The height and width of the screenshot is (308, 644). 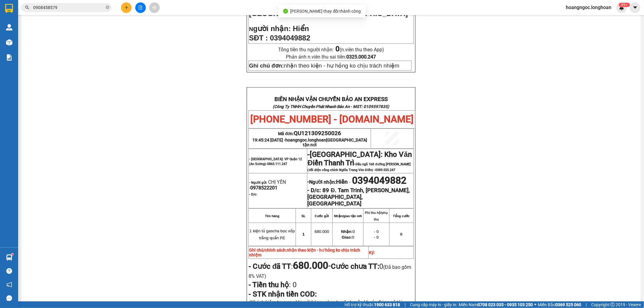 What do you see at coordinates (258, 38) in the screenshot?
I see `strong: SĐT :` at bounding box center [258, 38].